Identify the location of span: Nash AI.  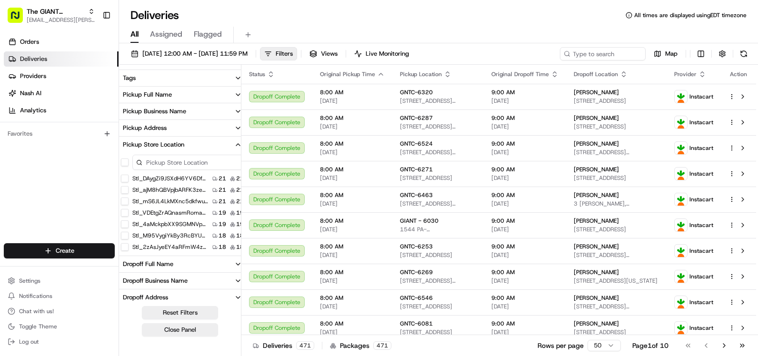
(30, 93).